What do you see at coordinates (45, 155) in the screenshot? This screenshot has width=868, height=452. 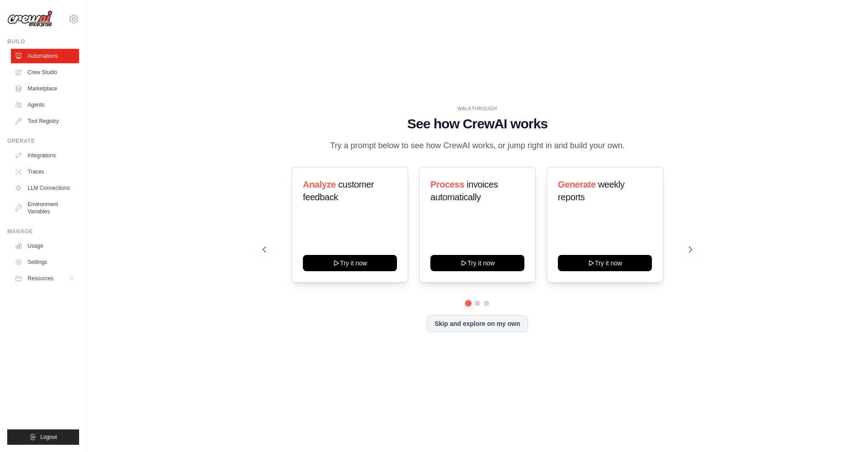 I see `a: Integrations` at bounding box center [45, 155].